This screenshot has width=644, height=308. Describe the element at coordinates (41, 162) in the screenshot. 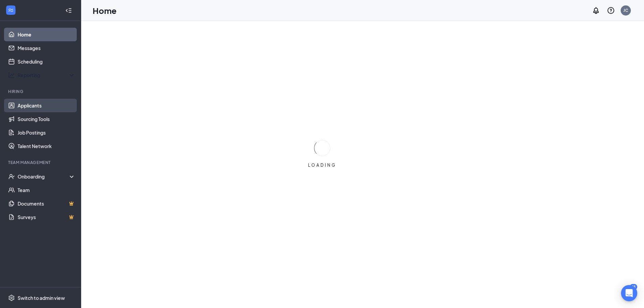

I see `div: Team Management` at that location.